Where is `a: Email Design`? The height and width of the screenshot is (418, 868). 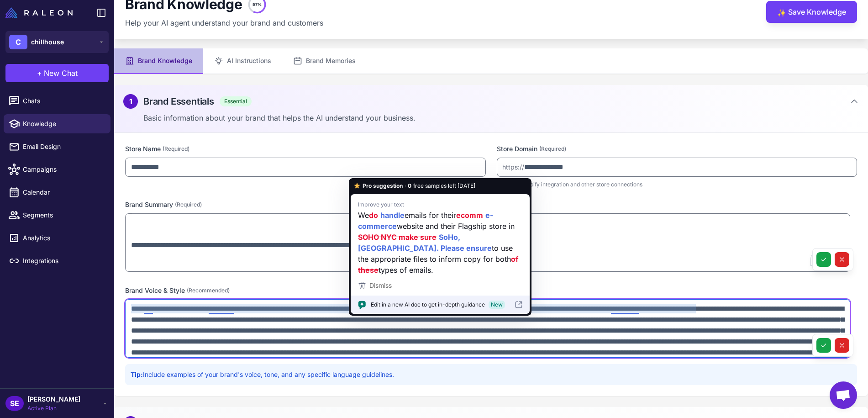 a: Email Design is located at coordinates (57, 147).